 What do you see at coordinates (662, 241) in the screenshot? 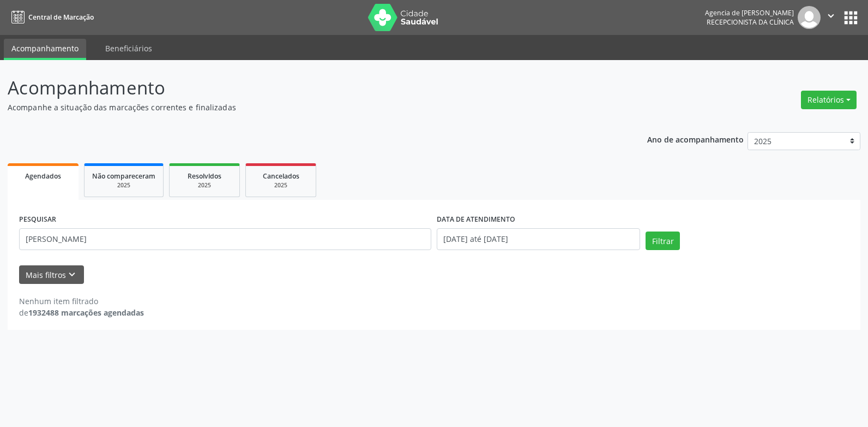
I see `button: Filtrar` at bounding box center [662, 241].